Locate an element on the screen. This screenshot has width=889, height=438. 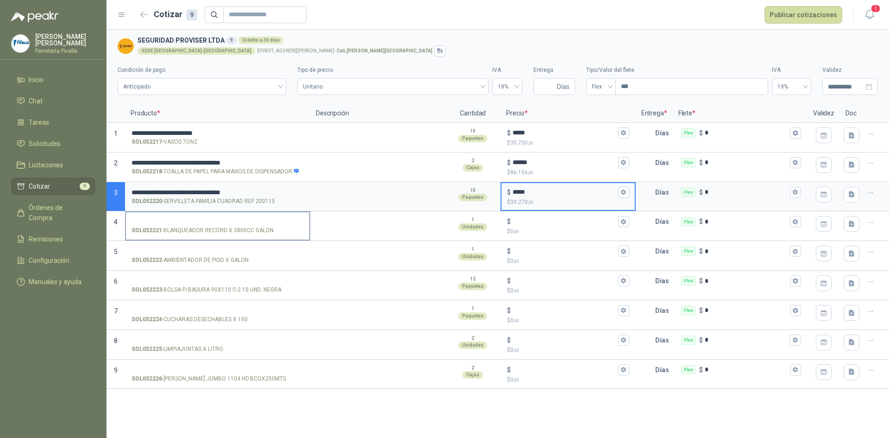
input: SOL052223-BOLSA P/BASURA 90X110 C-2 10 UND. NEGRA is located at coordinates (218, 281).